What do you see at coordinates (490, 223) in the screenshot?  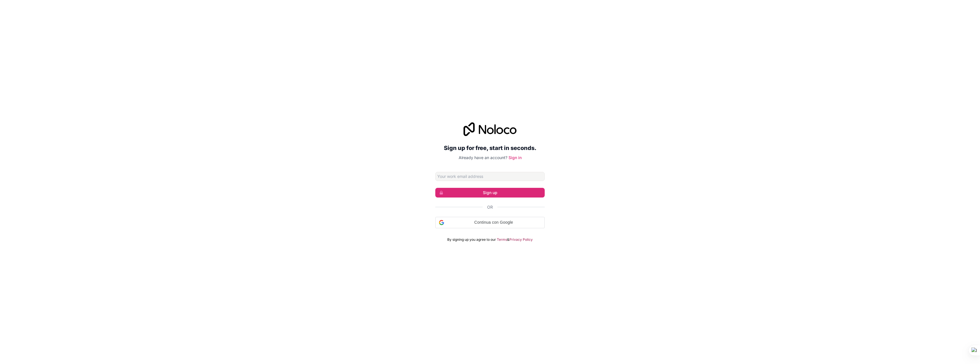 I see `div: Continua con Google` at bounding box center [490, 223].